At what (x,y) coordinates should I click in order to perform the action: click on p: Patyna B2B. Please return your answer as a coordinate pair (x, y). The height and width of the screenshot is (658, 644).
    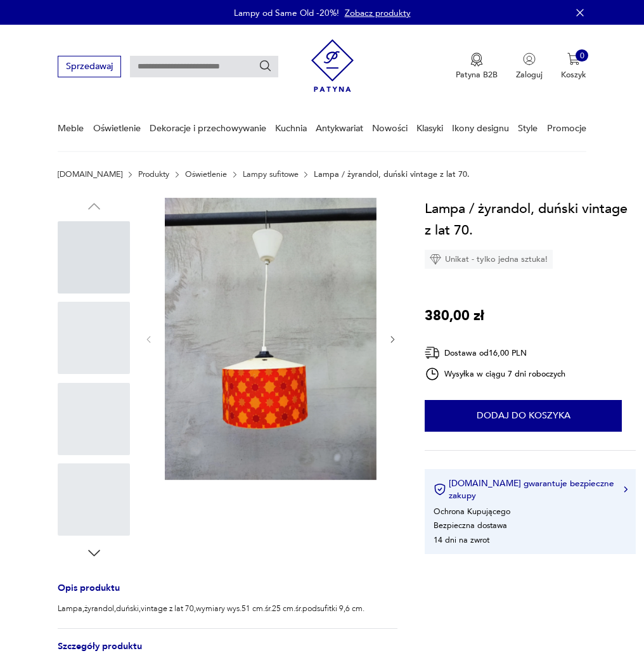
    Looking at the image, I should click on (476, 75).